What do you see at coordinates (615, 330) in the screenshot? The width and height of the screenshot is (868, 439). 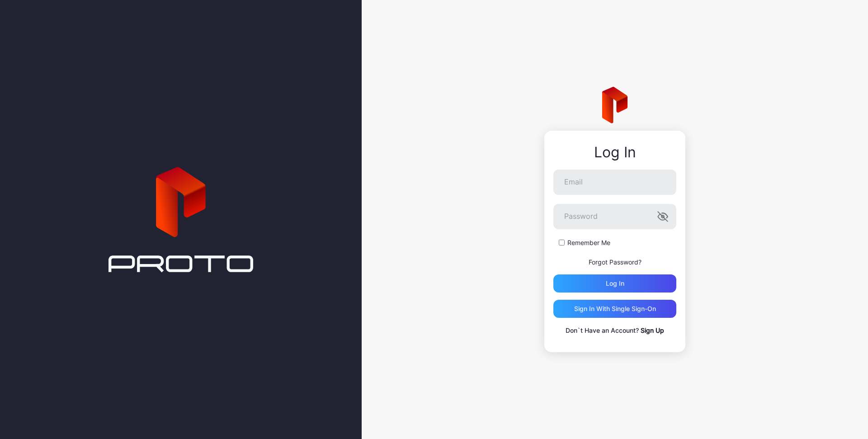 I see `p: Don`t Have an Account?` at bounding box center [615, 330].